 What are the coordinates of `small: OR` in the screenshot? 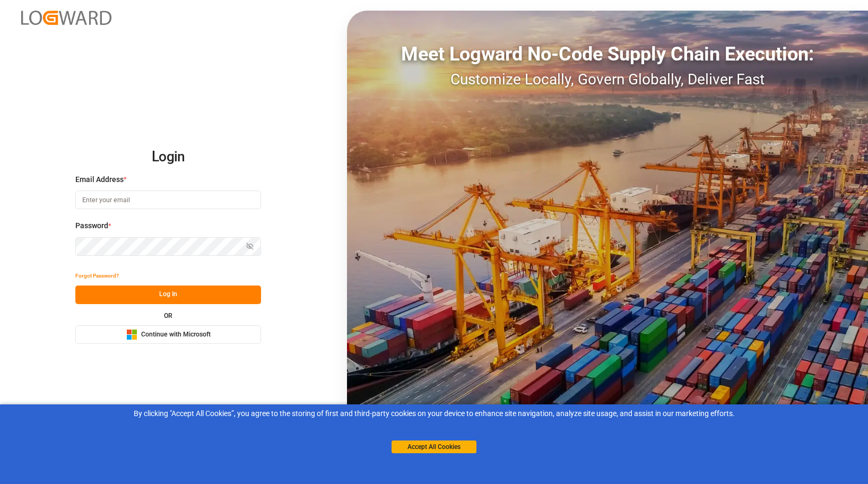 It's located at (168, 315).